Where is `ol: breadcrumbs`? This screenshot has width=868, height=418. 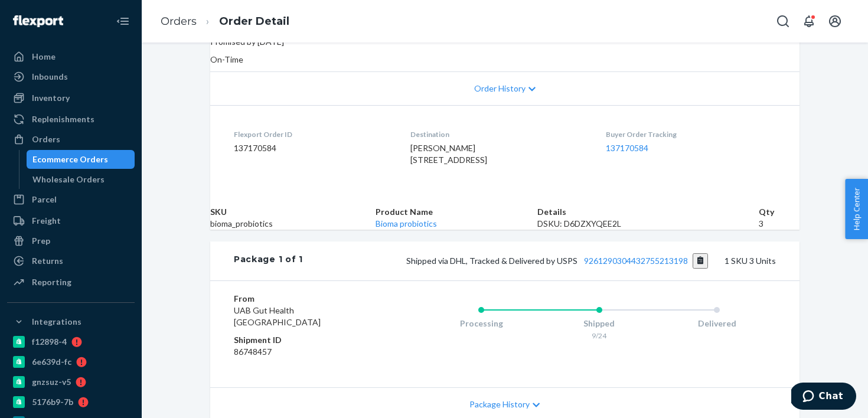
ol: breadcrumbs is located at coordinates (225, 22).